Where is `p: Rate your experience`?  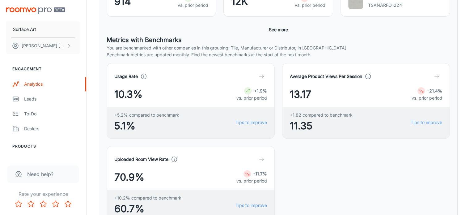
p: Rate your experience is located at coordinates (43, 194).